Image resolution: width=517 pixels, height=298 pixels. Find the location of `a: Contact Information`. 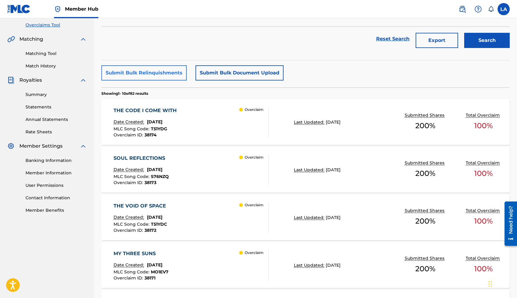

a: Contact Information is located at coordinates (56, 198).